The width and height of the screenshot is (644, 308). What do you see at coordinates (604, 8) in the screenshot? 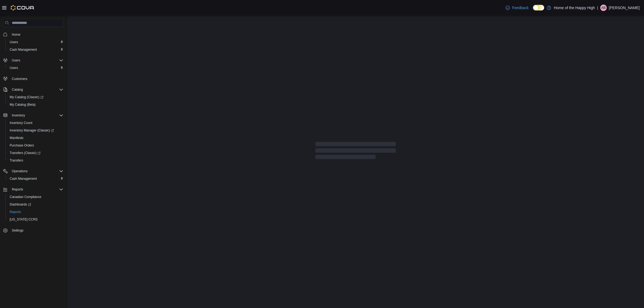
I see `span: AB` at bounding box center [604, 8].